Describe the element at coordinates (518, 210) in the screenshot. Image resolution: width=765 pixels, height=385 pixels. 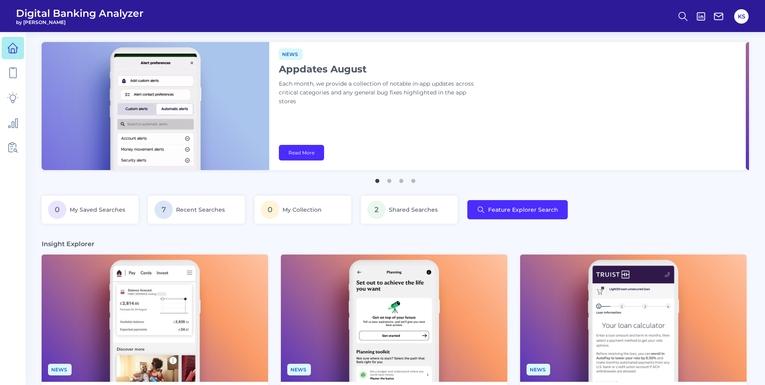
I see `button: Feature Explorer Search` at that location.